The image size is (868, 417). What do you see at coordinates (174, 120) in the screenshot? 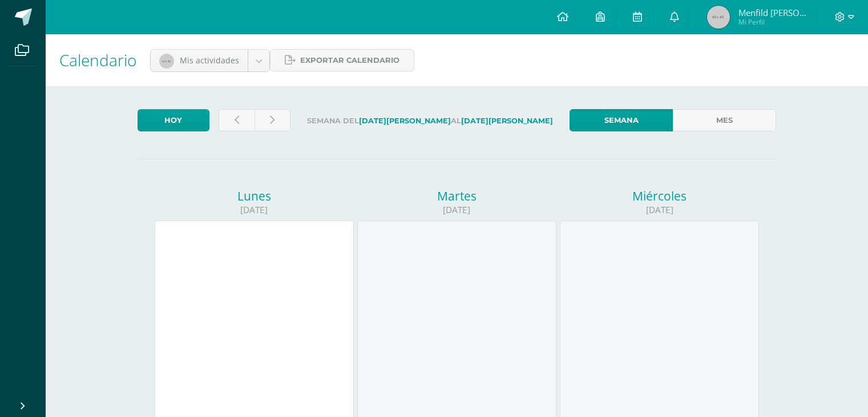
I see `a: Hoy` at bounding box center [174, 120].